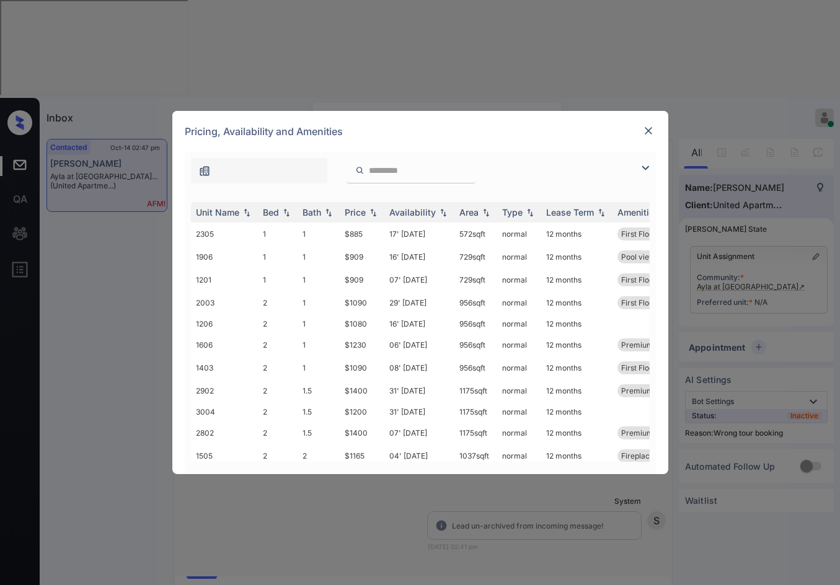  Describe the element at coordinates (476, 456) in the screenshot. I see `td: 1037 sqft` at that location.